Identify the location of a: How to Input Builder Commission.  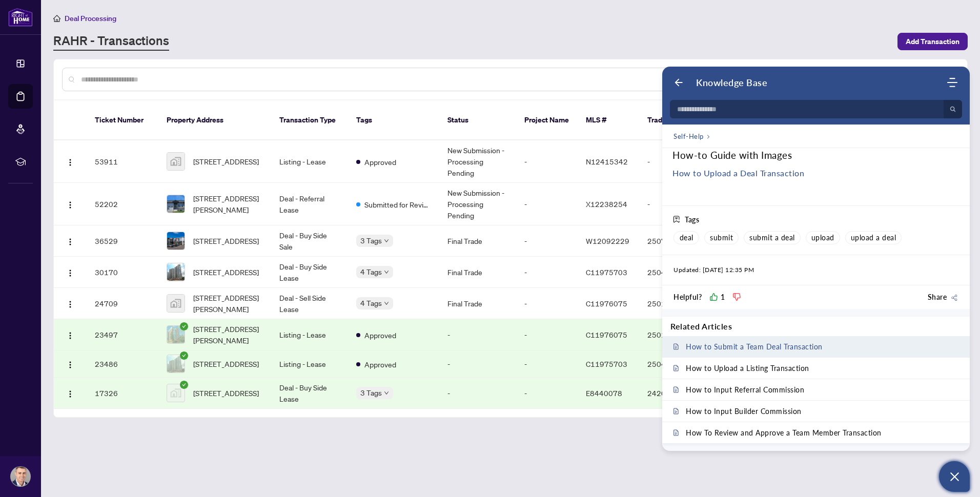
(816, 411).